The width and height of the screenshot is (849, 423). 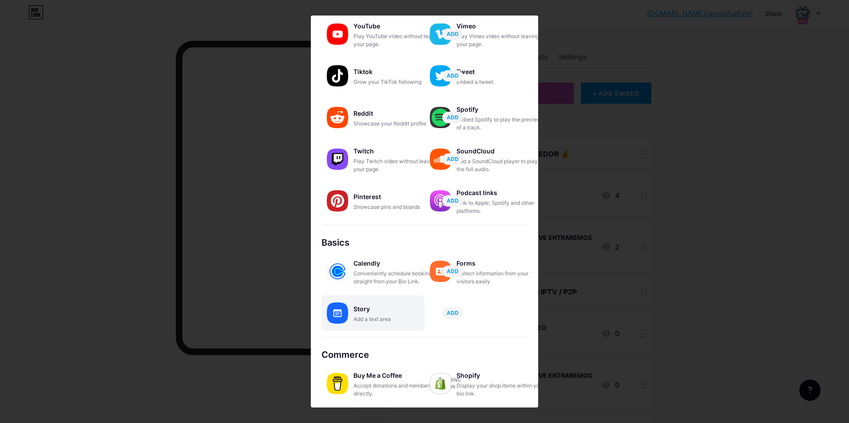 I want to click on img: twitch, so click(x=337, y=159).